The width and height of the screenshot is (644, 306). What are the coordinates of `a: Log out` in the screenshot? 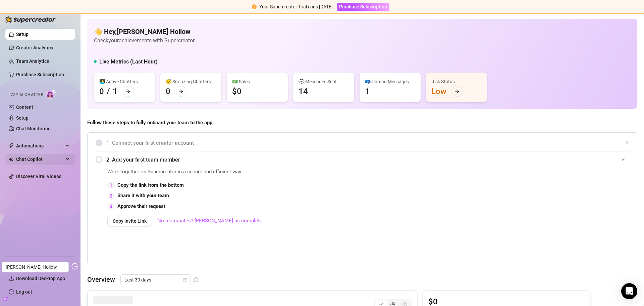 It's located at (24, 292).